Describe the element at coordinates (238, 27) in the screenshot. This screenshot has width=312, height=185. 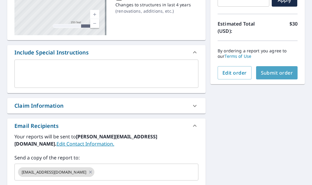
I see `p: Estimated Total (USD):` at that location.